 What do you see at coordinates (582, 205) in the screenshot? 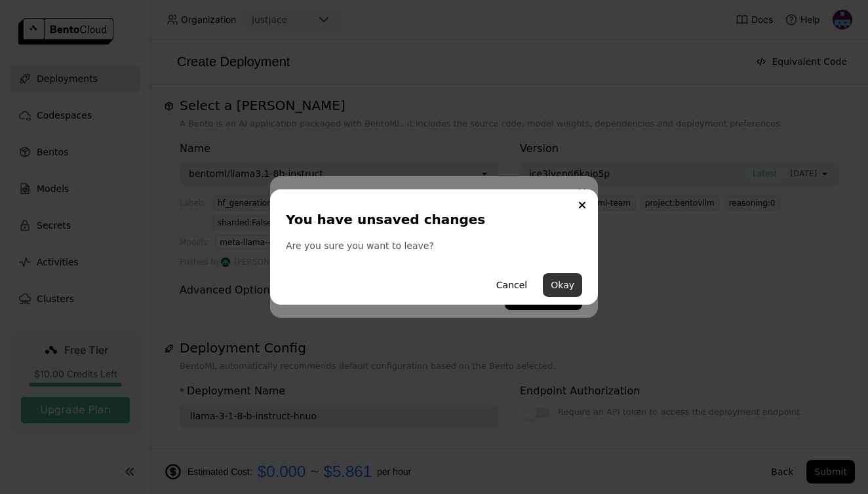
I see `button: Close` at bounding box center [582, 205].